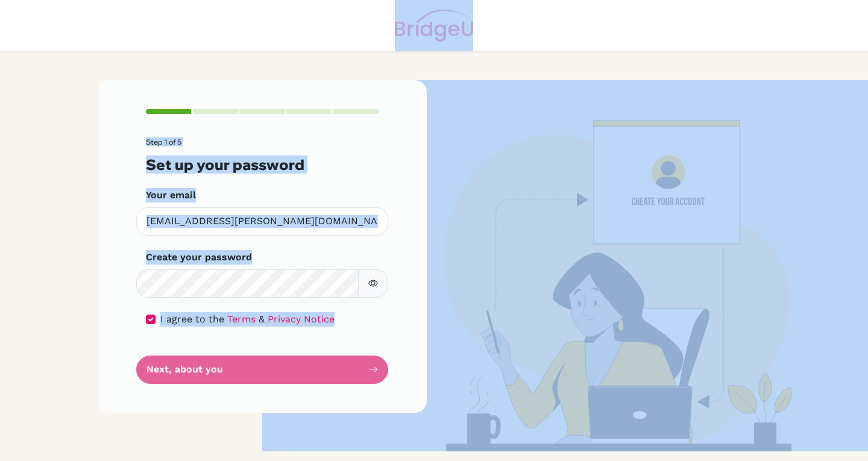 This screenshot has width=868, height=461. I want to click on label: Your email, so click(171, 195).